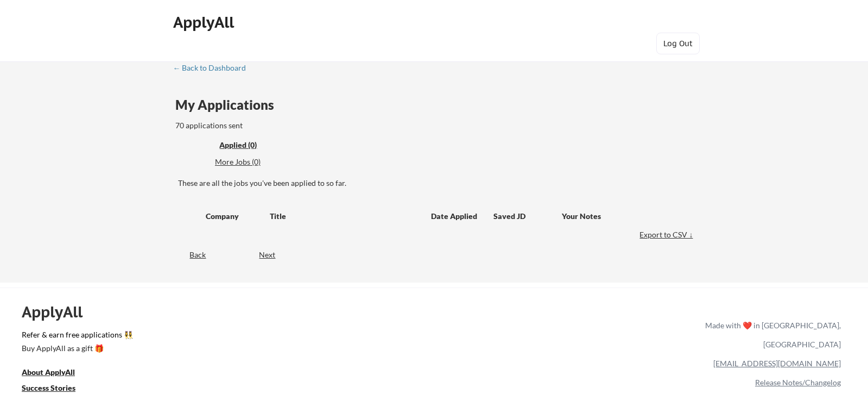 This screenshot has height=406, width=868. I want to click on div: These are job applications we think you'd be a good fit for, but couldn't apply you to automatica..., so click(255, 162).